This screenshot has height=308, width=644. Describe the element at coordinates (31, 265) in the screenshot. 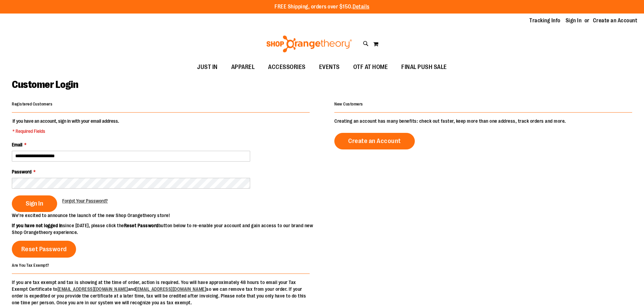

I see `strong: Are You Tax Exempt?` at that location.